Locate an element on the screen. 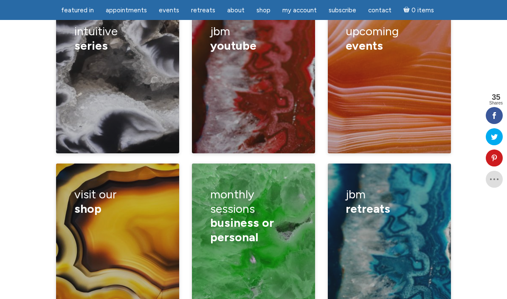 Image resolution: width=507 pixels, height=299 pixels. a: About is located at coordinates (236, 10).